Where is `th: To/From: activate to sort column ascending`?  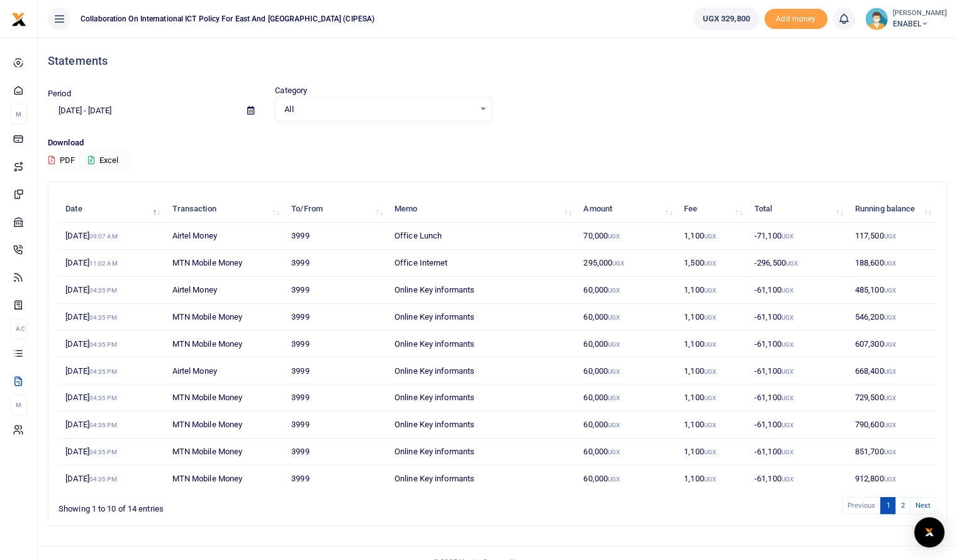 th: To/From: activate to sort column ascending is located at coordinates (336, 209).